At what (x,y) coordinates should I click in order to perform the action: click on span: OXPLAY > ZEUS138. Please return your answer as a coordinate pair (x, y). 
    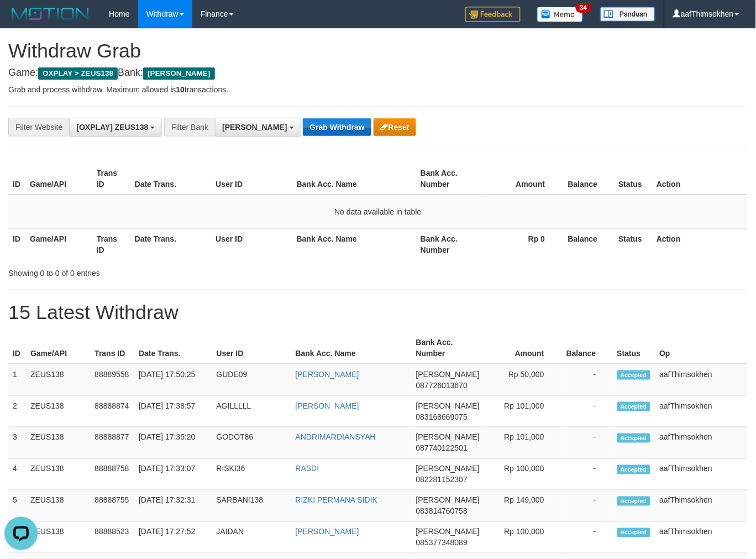
    Looking at the image, I should click on (78, 73).